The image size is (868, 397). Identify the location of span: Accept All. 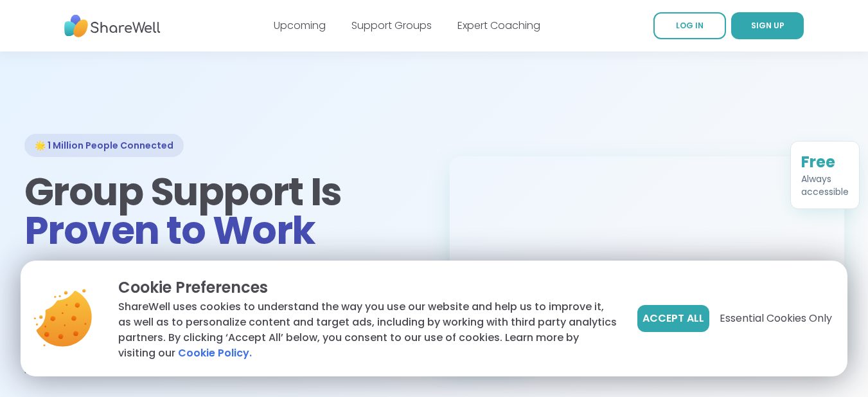
(674, 318).